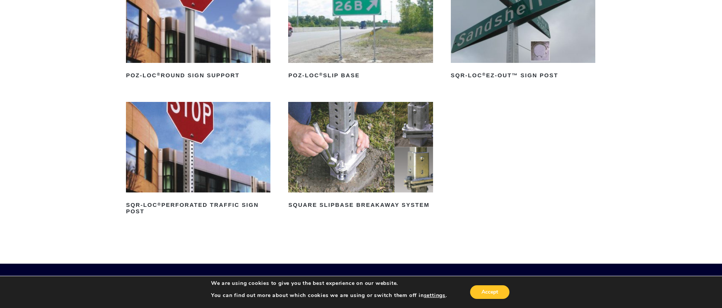 Image resolution: width=722 pixels, height=308 pixels. I want to click on h2: Square Slipbase Breakaway System, so click(361, 205).